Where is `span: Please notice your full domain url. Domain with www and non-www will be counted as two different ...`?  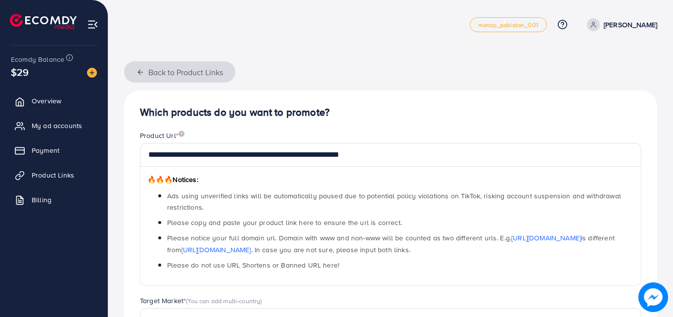
span: Please notice your full domain url. Domain with www and non-www will be counted as two different ... is located at coordinates (391, 243).